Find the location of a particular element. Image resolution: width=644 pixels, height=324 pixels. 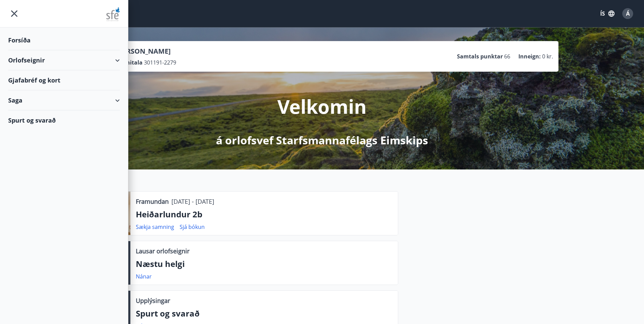

div: Forsíða is located at coordinates (64, 40).